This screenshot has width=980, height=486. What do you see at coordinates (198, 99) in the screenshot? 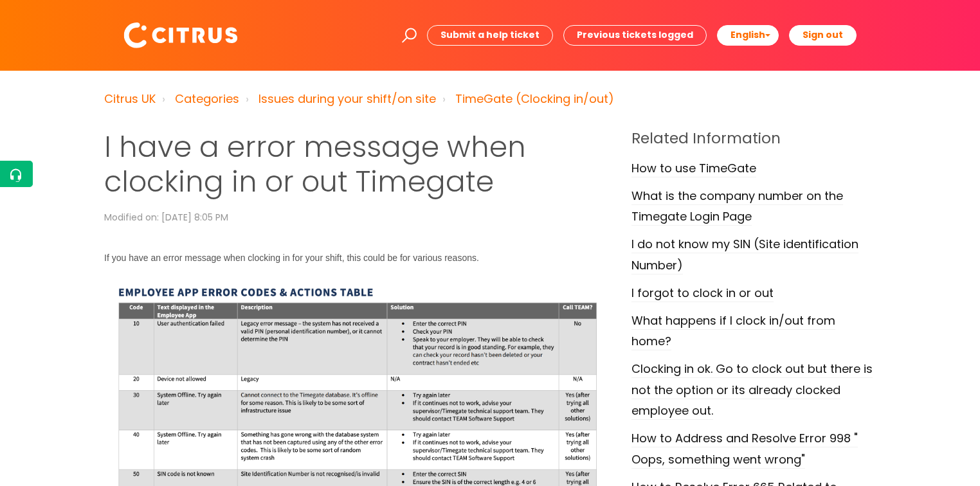
I see `li: Solution home` at bounding box center [198, 99].